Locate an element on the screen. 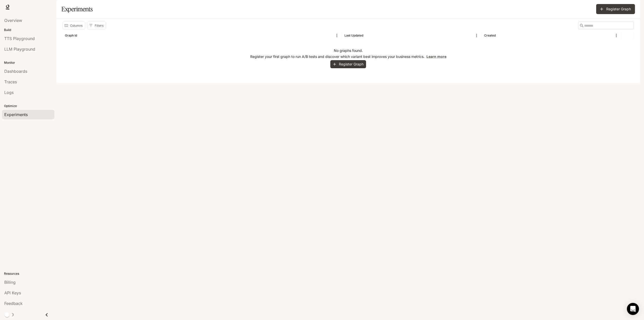  div: Created is located at coordinates (490, 35).